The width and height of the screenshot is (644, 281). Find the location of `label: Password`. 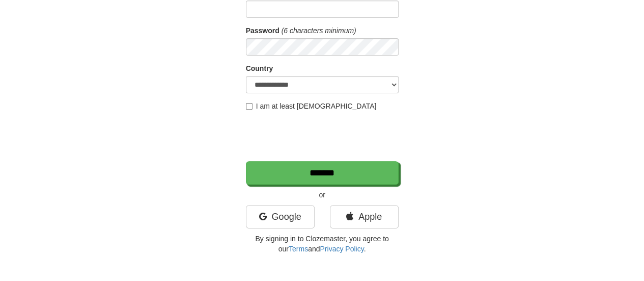

label: Password is located at coordinates (263, 31).